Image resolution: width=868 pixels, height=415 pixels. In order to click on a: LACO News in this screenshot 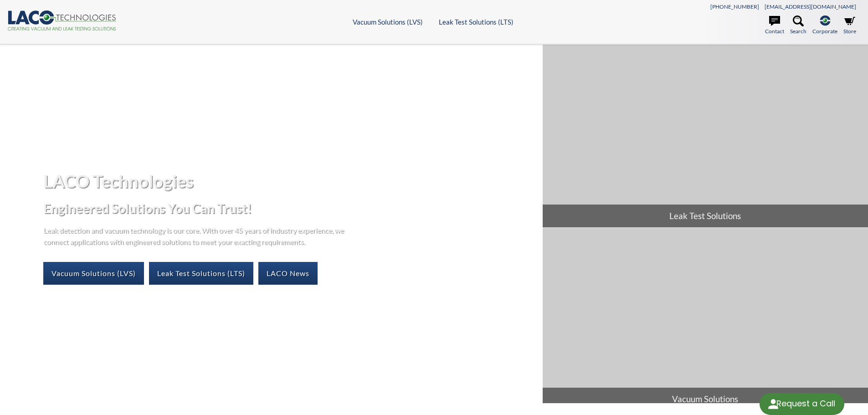, I will do `click(288, 274)`.